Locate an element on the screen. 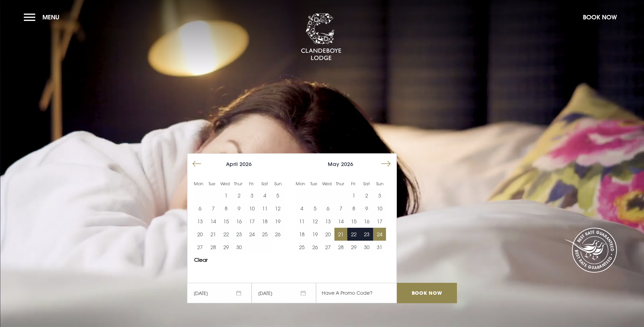  td: Choose Thursday, April 23, 2026 as your end date. is located at coordinates (239, 234).